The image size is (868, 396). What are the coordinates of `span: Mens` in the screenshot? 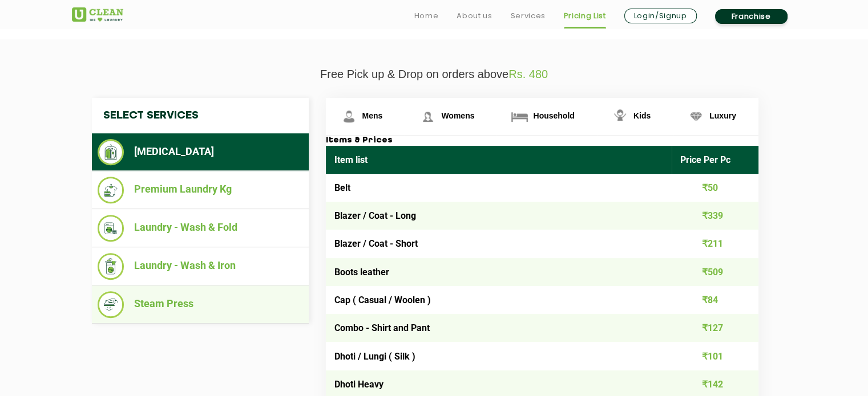 It's located at (373, 116).